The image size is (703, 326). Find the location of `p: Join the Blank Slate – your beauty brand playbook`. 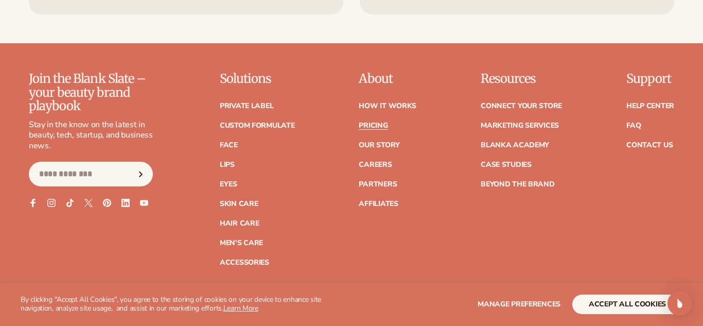

p: Join the Blank Slate – your beauty brand playbook is located at coordinates (91, 92).